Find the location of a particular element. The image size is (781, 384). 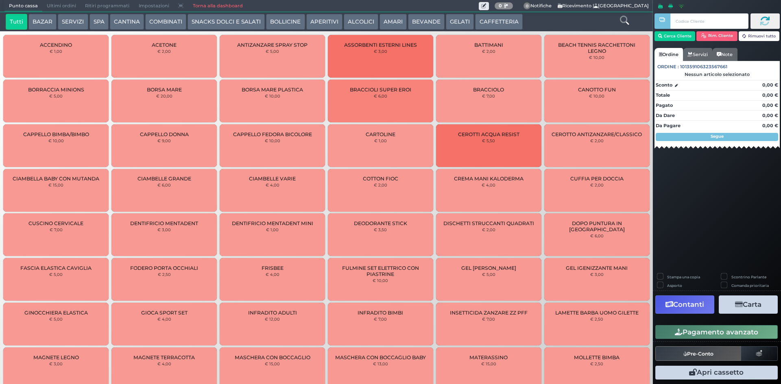

span: CIAMBELLE VARIE is located at coordinates (272, 179).